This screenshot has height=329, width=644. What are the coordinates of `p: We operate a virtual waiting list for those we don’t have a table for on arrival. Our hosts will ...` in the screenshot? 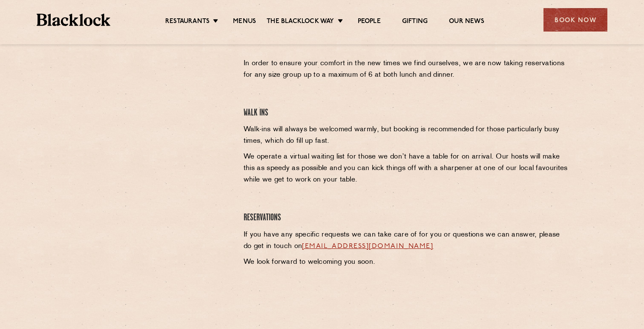 It's located at (406, 168).